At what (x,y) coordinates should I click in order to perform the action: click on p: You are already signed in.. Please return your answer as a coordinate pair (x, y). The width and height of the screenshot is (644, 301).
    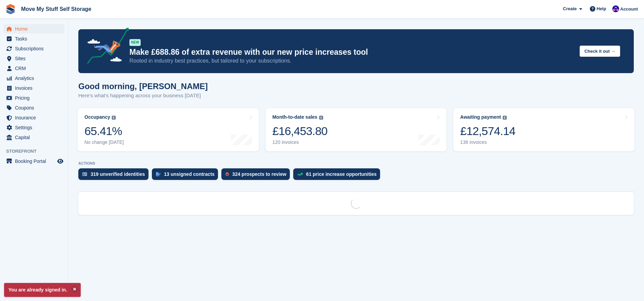
    Looking at the image, I should click on (42, 290).